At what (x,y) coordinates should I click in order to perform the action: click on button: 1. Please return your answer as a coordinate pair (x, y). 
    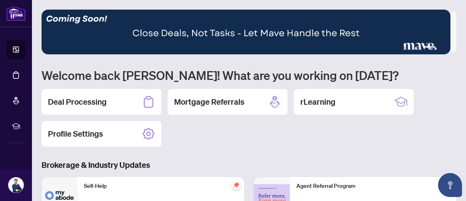
    Looking at the image, I should click on (405, 48).